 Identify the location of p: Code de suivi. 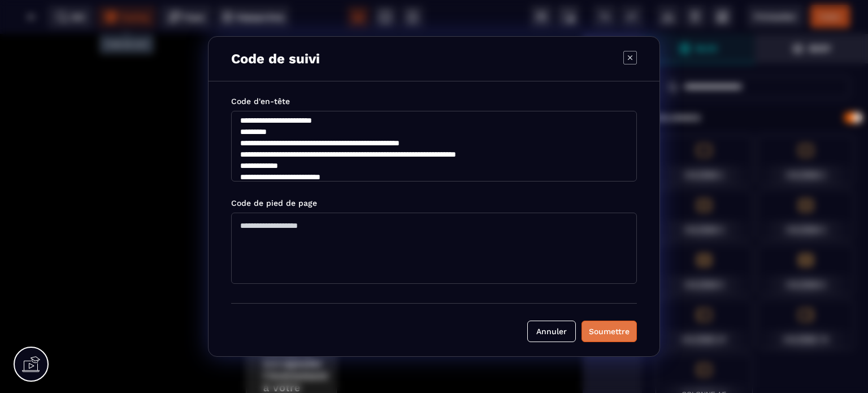
(275, 59).